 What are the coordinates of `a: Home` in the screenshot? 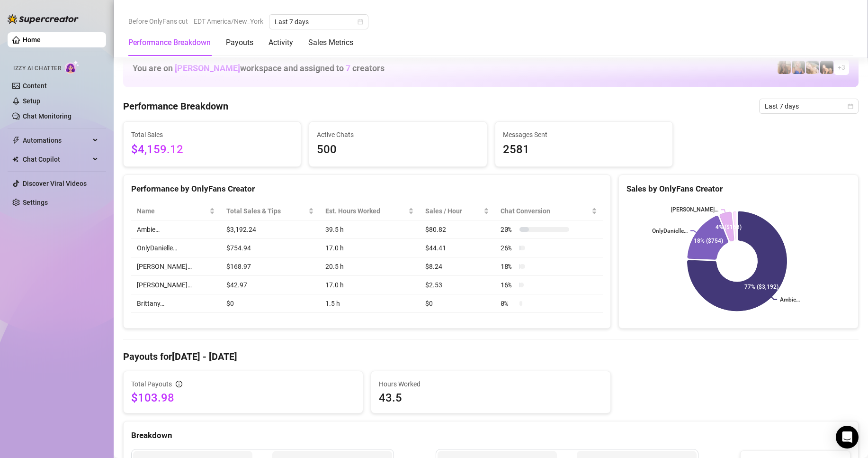 It's located at (32, 40).